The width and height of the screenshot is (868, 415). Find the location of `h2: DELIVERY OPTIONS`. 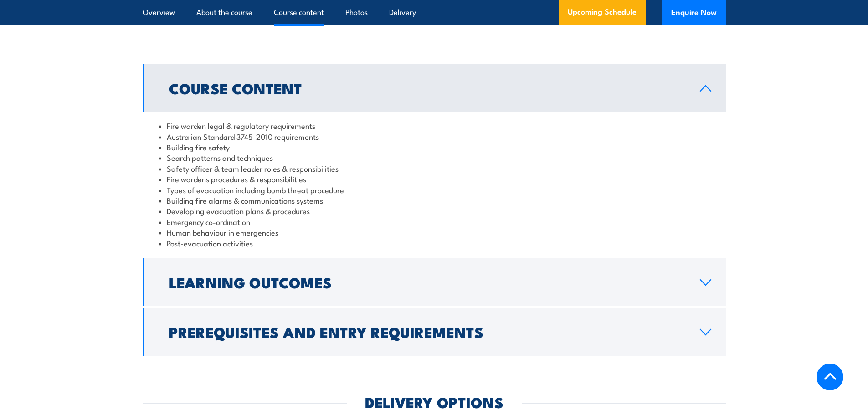

h2: DELIVERY OPTIONS is located at coordinates (434, 402).